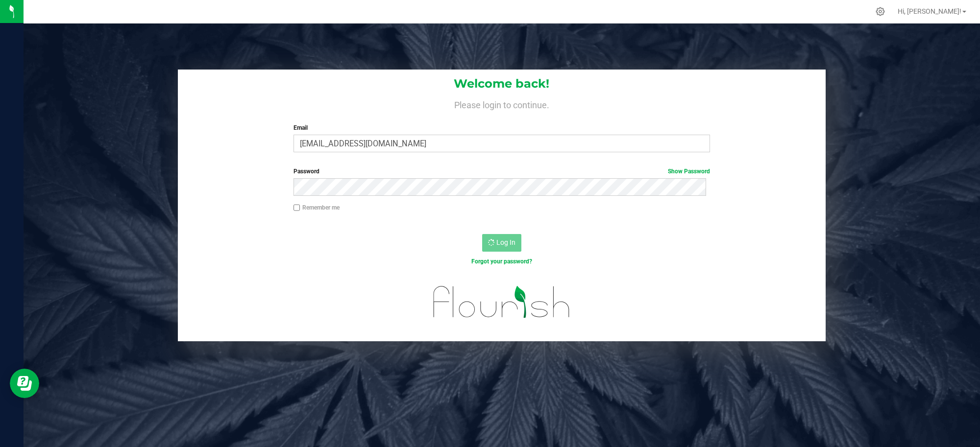  What do you see at coordinates (297, 208) in the screenshot?
I see `input: Remember me` at bounding box center [297, 208].